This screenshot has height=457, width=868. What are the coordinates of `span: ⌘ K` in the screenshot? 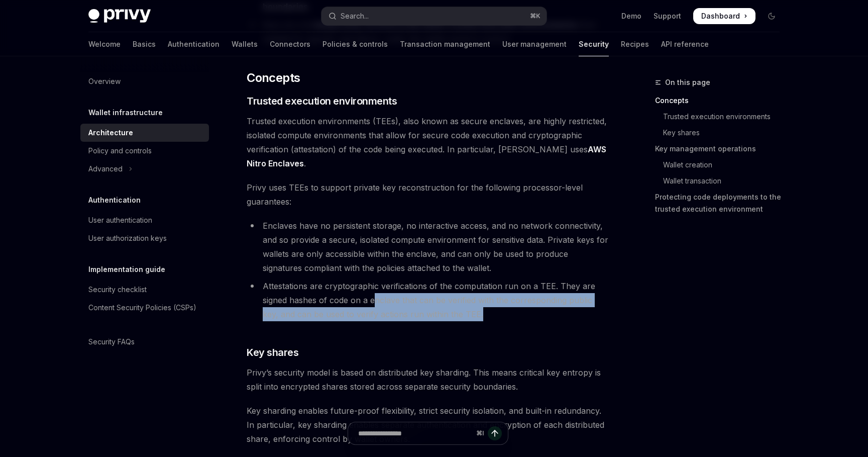 It's located at (535, 16).